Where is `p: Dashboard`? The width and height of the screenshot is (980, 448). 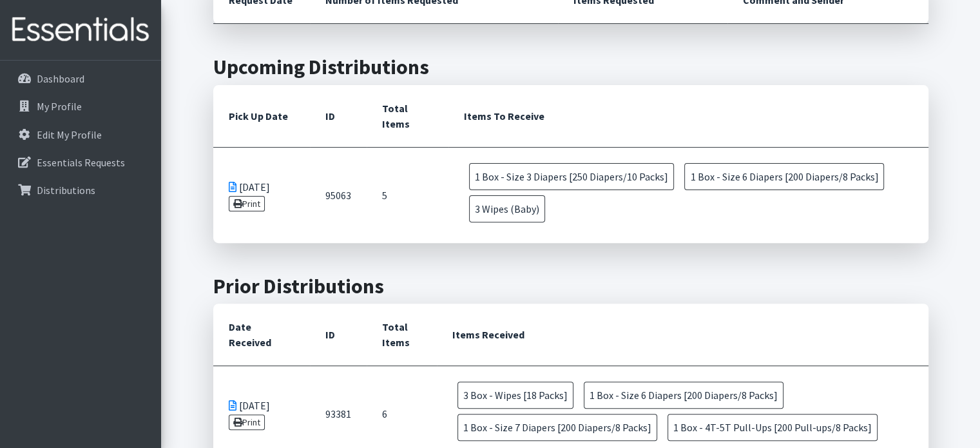 p: Dashboard is located at coordinates (60, 79).